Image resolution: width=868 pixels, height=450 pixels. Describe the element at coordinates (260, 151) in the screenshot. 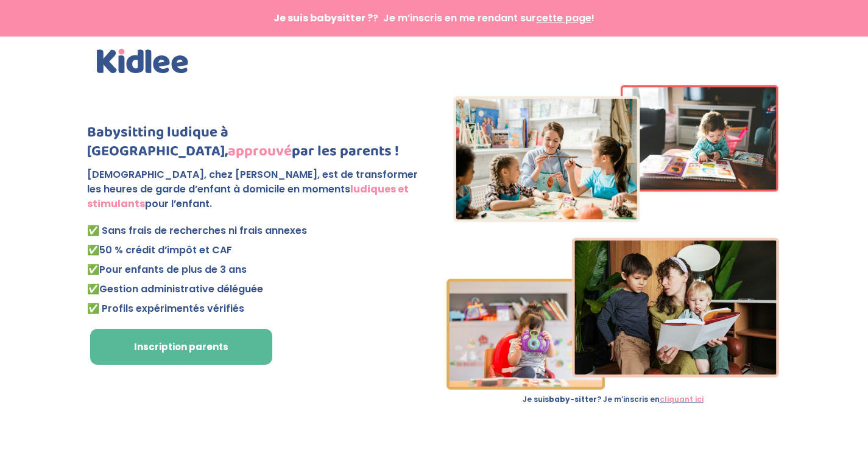

I see `strong: approuvé` at that location.